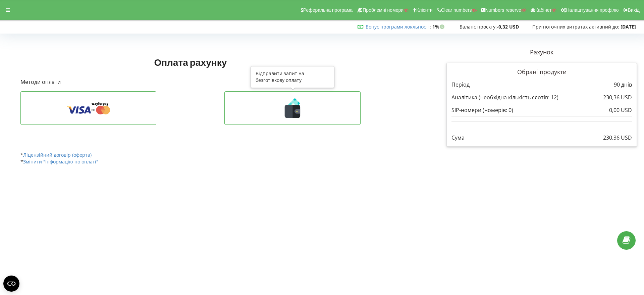 The height and width of the screenshot is (295, 644). Describe the element at coordinates (11, 283) in the screenshot. I see `button: Open CMP widget` at that location.